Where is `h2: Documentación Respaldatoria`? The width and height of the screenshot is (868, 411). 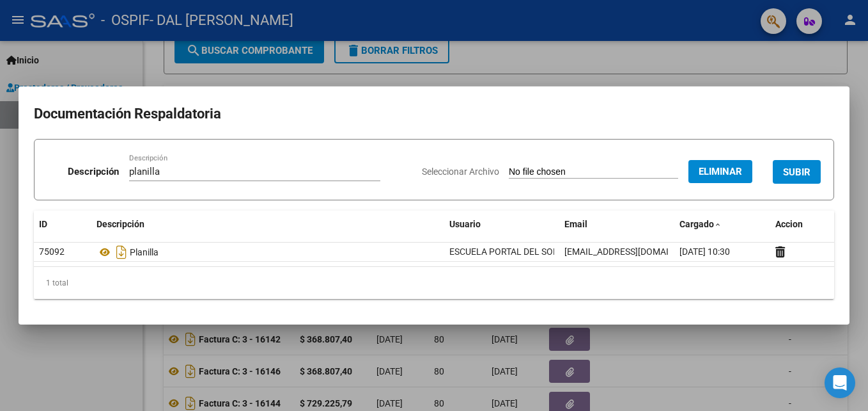
h2: Documentación Respaldatoria is located at coordinates (434, 114).